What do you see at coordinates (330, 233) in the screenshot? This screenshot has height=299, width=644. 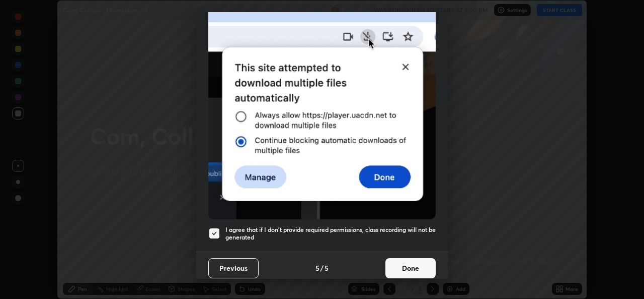 I see `h5: I agree that if I don't provide required permissions, class recording will not be generated` at bounding box center [330, 233].